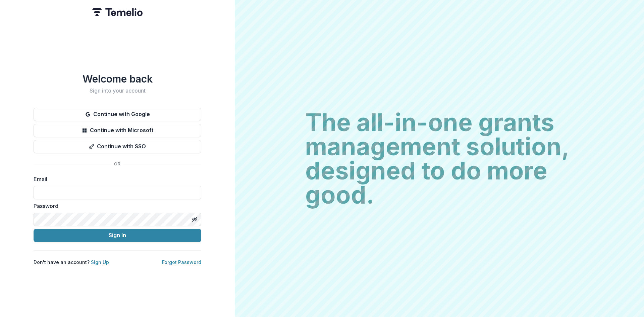 This screenshot has width=644, height=317. What do you see at coordinates (115, 206) in the screenshot?
I see `label: Password` at bounding box center [115, 206].